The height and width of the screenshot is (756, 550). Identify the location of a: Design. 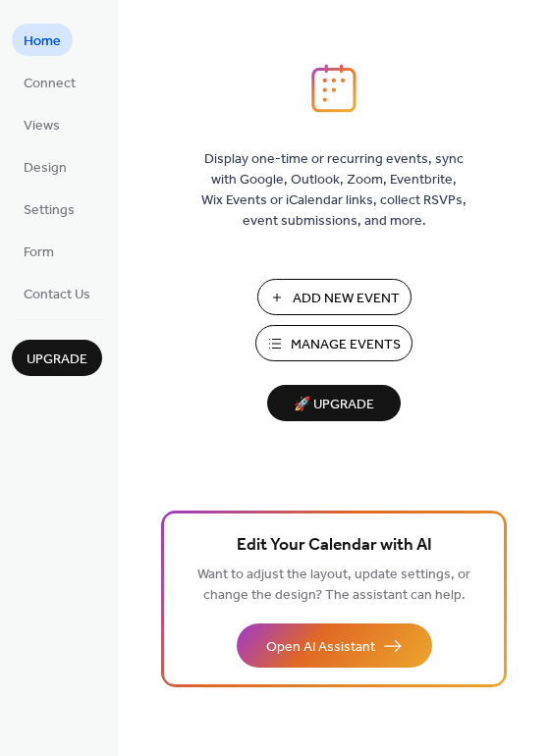
(46, 166).